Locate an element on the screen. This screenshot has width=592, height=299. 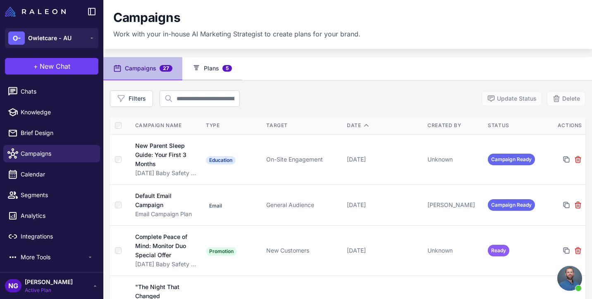
span: 27 is located at coordinates (166, 68).